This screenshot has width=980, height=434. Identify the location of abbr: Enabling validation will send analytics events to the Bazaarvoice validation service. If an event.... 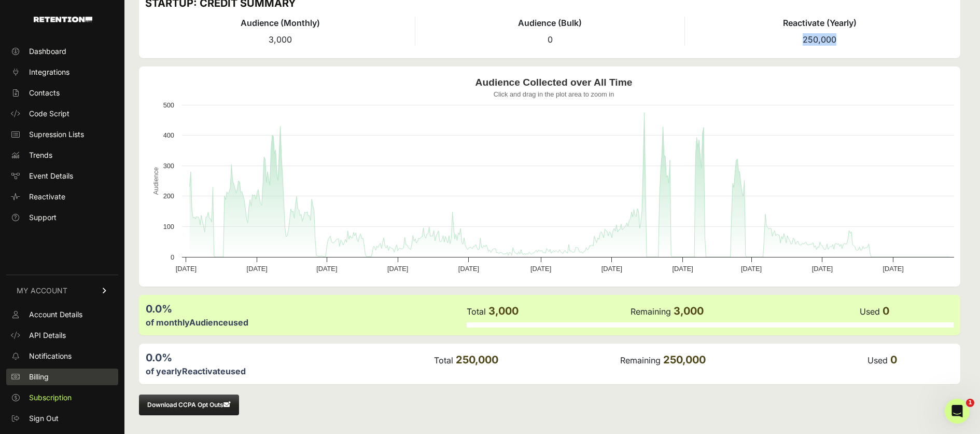
(34, 62).